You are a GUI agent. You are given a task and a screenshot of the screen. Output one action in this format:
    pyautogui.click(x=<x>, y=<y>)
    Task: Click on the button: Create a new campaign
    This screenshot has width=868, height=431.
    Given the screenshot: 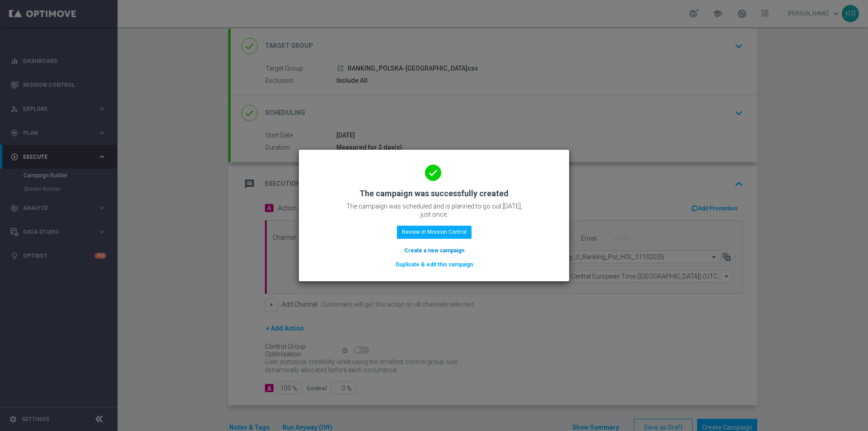 What is the action you would take?
    pyautogui.click(x=434, y=250)
    